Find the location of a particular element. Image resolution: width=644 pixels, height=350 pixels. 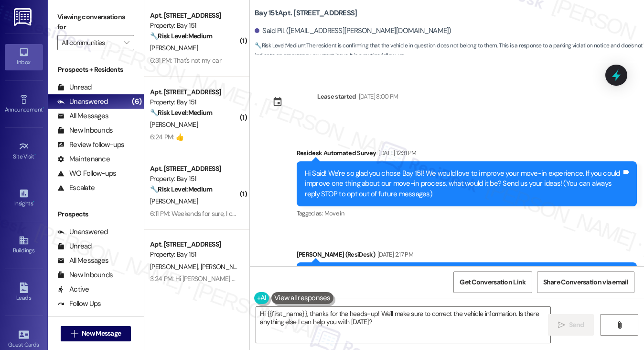

div: (6) is located at coordinates (137, 102).